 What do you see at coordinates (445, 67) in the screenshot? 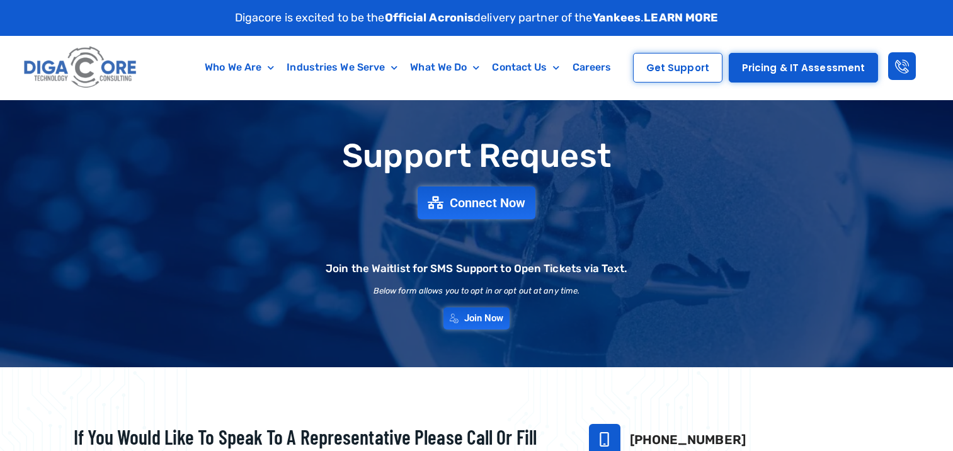
I see `a: What We Do` at bounding box center [445, 67].